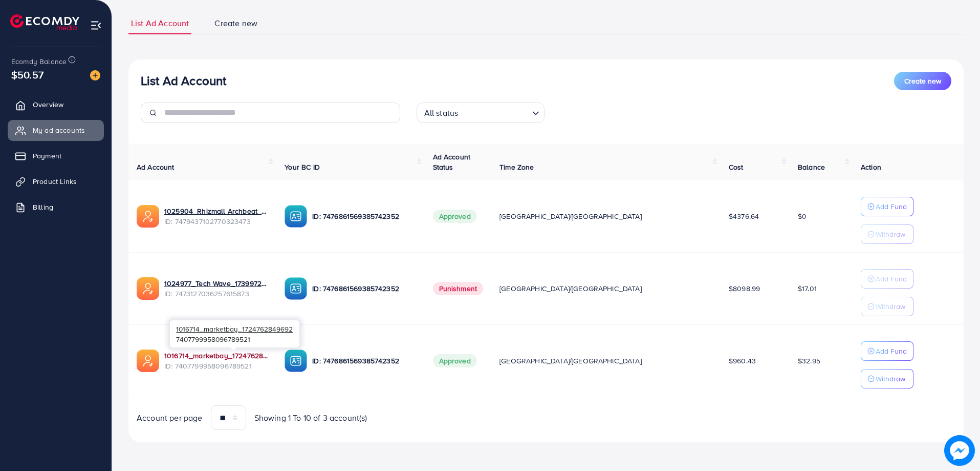 The height and width of the screenshot is (471, 980). What do you see at coordinates (736, 167) in the screenshot?
I see `span: Cost` at bounding box center [736, 167].